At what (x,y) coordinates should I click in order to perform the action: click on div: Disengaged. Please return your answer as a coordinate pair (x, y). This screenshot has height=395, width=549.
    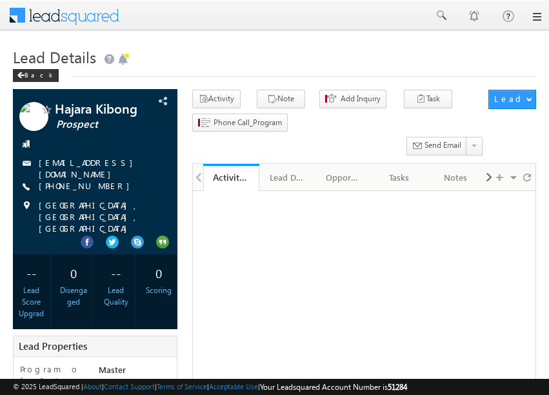
    Looking at the image, I should click on (74, 296).